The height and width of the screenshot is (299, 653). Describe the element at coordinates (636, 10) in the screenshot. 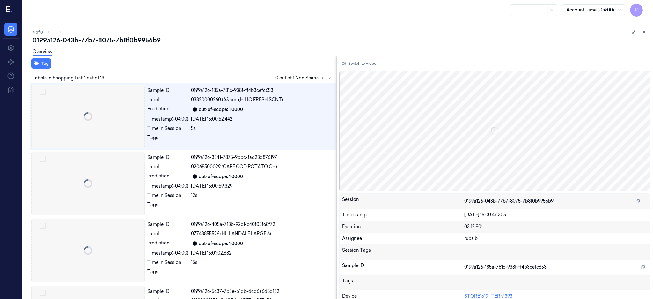

I see `button: R` at that location.